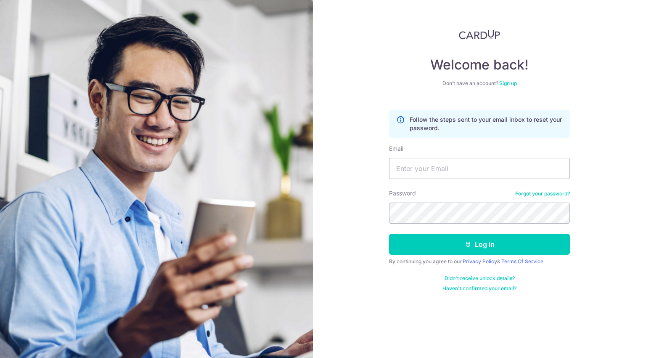 The width and height of the screenshot is (646, 358). I want to click on a: Didn't receive unlock details?, so click(480, 278).